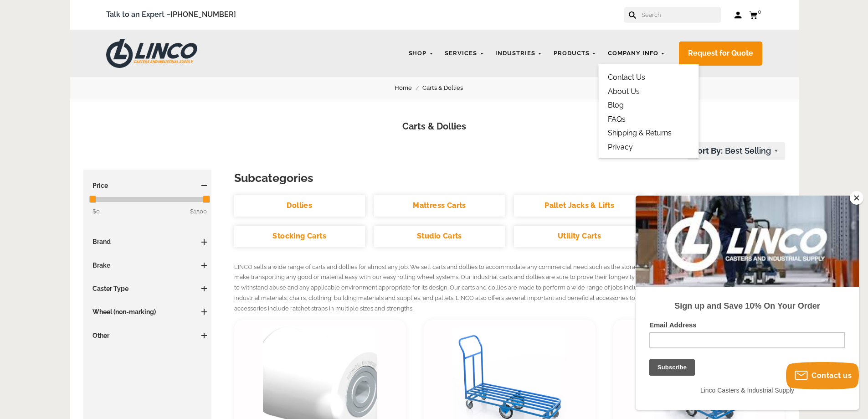  Describe the element at coordinates (300, 236) in the screenshot. I see `a: Stocking Carts` at that location.